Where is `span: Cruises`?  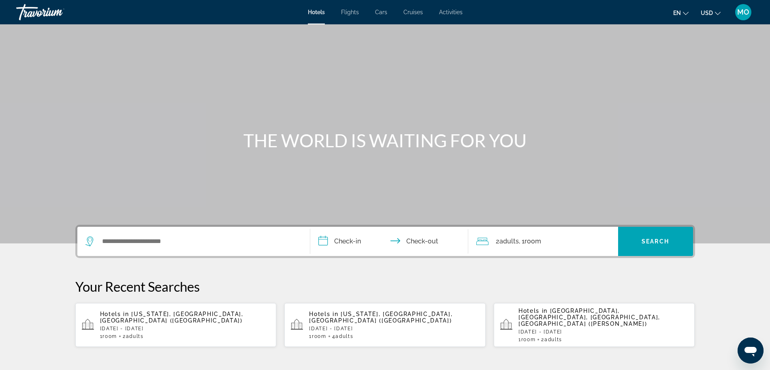 span: Cruises is located at coordinates (413, 12).